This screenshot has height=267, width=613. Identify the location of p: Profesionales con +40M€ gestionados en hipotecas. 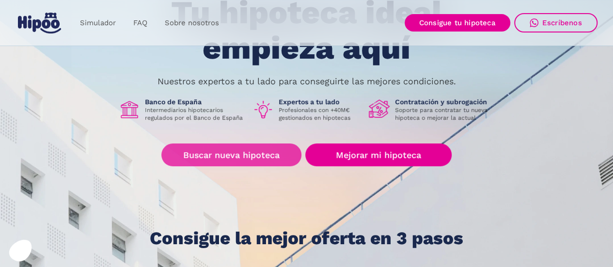
(320, 114).